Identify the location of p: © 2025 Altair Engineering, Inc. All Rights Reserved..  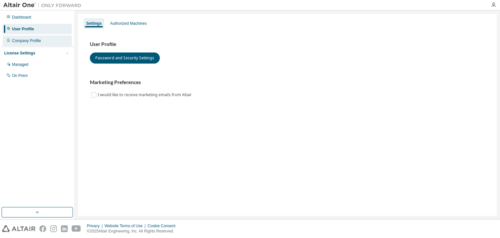
(133, 231).